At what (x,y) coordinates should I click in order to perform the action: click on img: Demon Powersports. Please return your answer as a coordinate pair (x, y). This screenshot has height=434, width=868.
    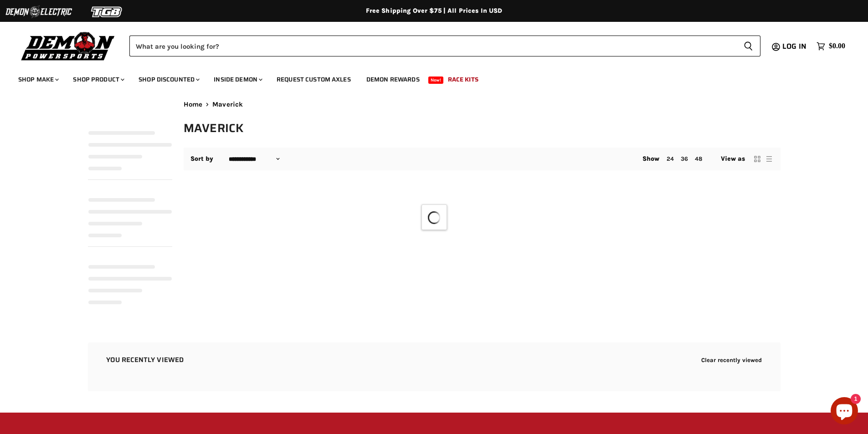
    Looking at the image, I should click on (68, 46).